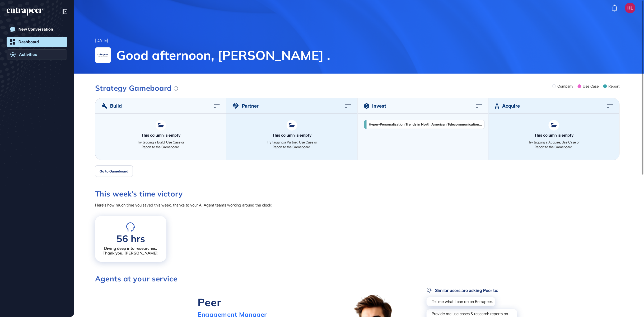  Describe the element at coordinates (358, 205) in the screenshot. I see `div: Here's how much time you saved this week, thanks to your AI Agent teams working around the clock:` at that location.